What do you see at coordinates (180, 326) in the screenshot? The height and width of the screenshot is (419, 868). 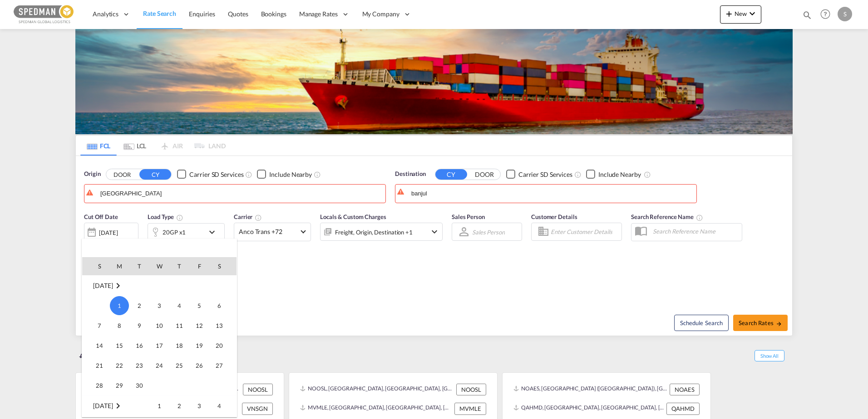 I see `td: Thursday September 11 2025` at bounding box center [180, 326].